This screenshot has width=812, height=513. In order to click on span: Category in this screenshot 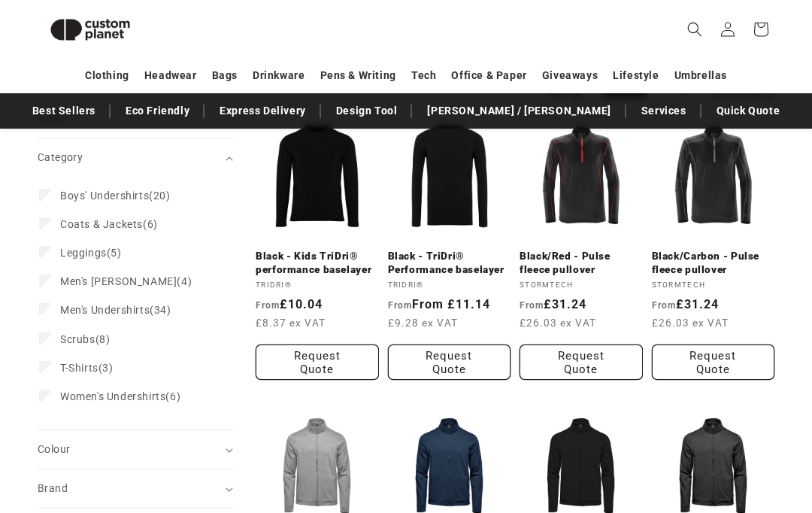, I will do `click(61, 157)`.